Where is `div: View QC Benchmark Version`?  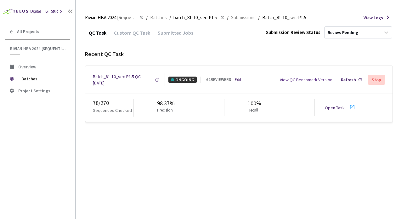
div: View QC Benchmark Version is located at coordinates (306, 80).